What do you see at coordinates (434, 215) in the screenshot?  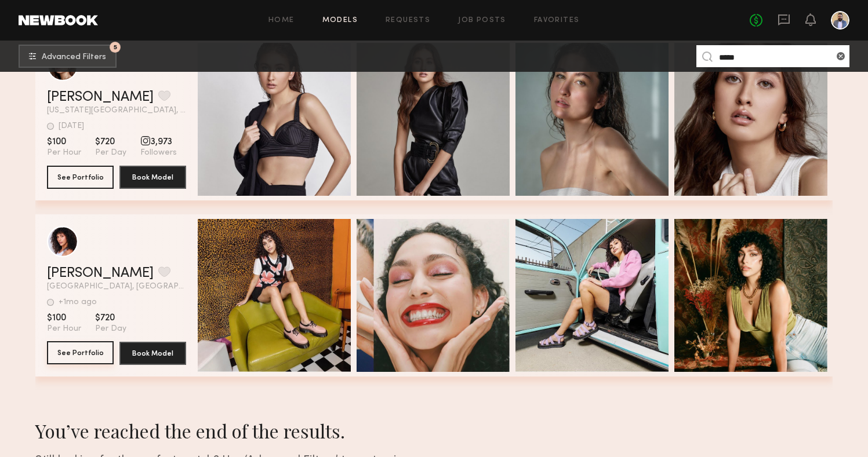 I see `div: grid` at bounding box center [434, 215].